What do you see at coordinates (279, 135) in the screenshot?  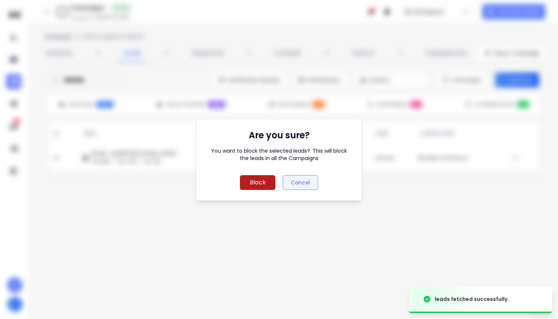 I see `h1: Are you sure?` at bounding box center [279, 135].